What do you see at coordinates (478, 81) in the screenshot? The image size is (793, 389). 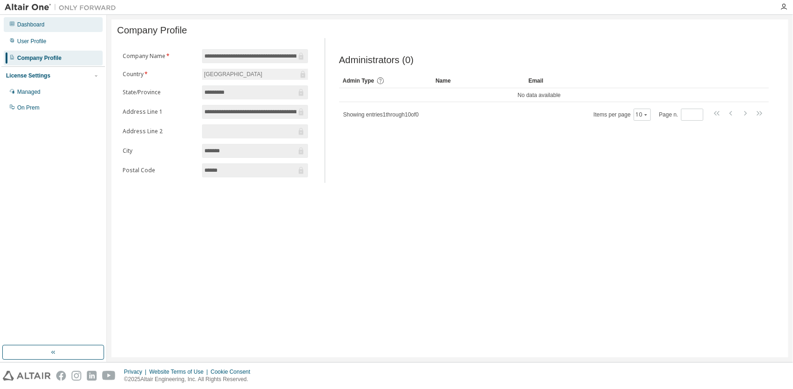 I see `div: Name` at bounding box center [478, 81].